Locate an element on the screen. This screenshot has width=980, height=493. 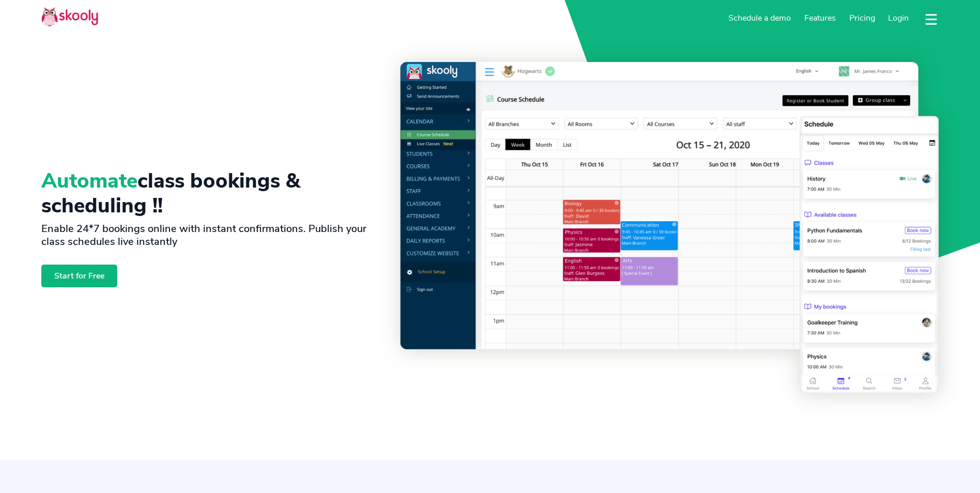
a: Login is located at coordinates (898, 18).